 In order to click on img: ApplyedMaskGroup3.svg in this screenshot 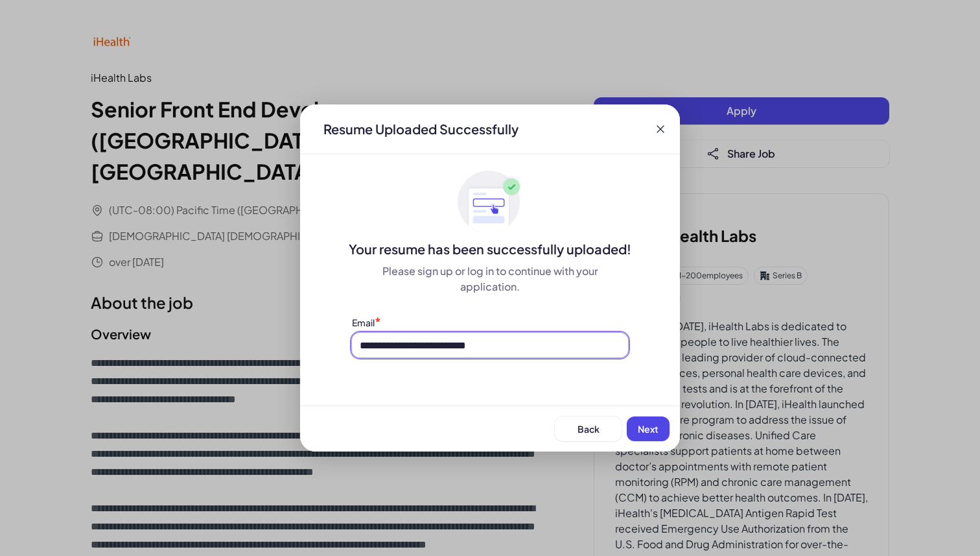, I will do `click(490, 203)`.